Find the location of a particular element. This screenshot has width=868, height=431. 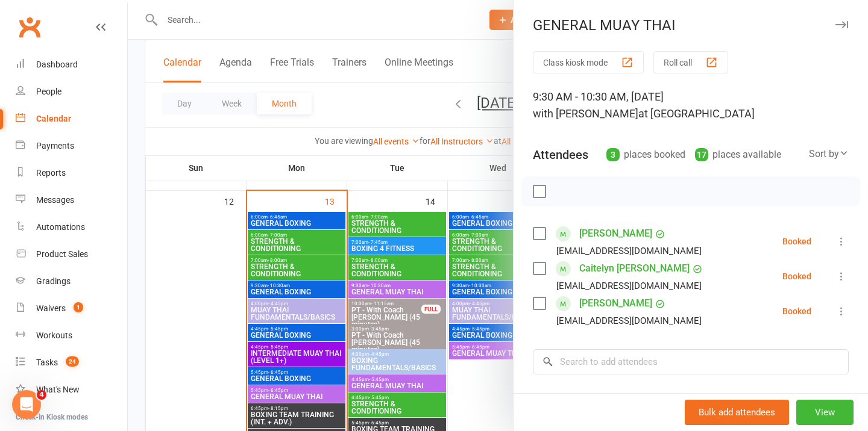

a: Messages is located at coordinates (71, 200).